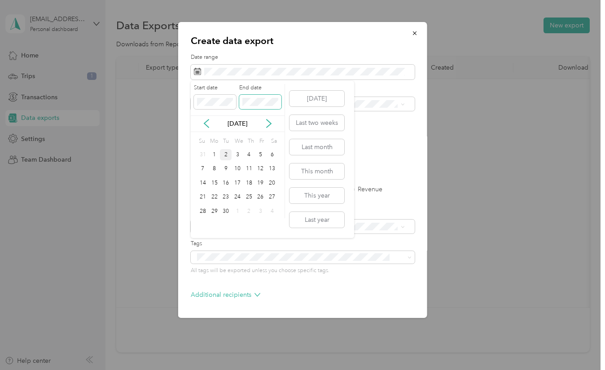 The width and height of the screenshot is (605, 370). Describe the element at coordinates (237, 169) in the screenshot. I see `div: 10` at that location.